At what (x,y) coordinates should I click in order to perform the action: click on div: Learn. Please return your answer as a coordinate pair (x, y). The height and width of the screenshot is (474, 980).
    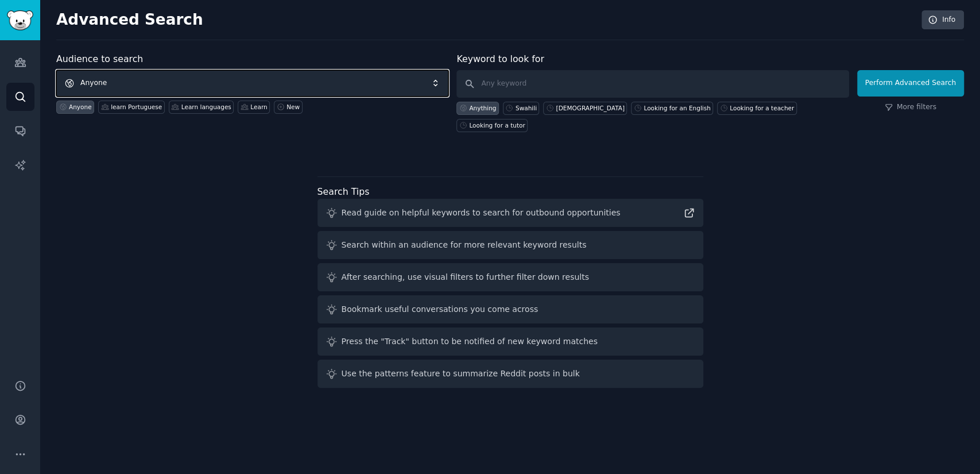
    Looking at the image, I should click on (258, 107).